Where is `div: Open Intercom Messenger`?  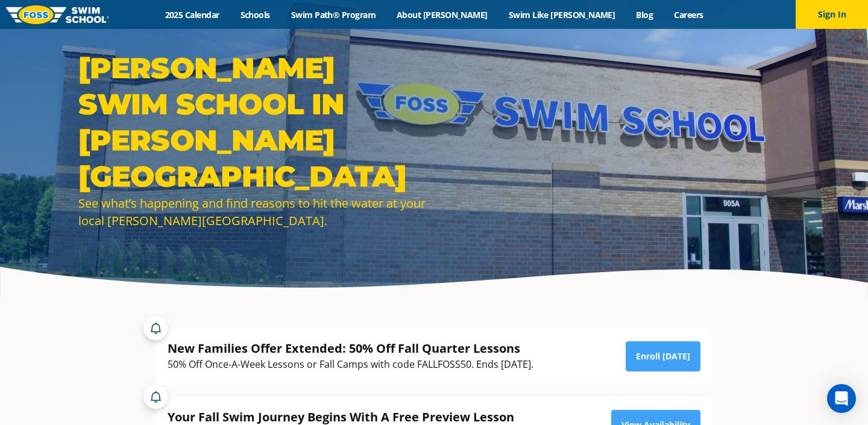
div: Open Intercom Messenger is located at coordinates (841, 399).